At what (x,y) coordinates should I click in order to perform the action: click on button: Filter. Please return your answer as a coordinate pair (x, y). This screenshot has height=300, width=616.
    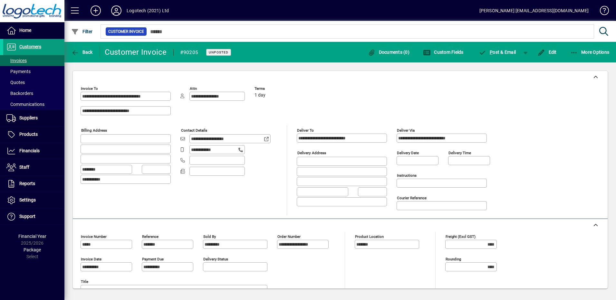
    Looking at the image, I should click on (82, 32).